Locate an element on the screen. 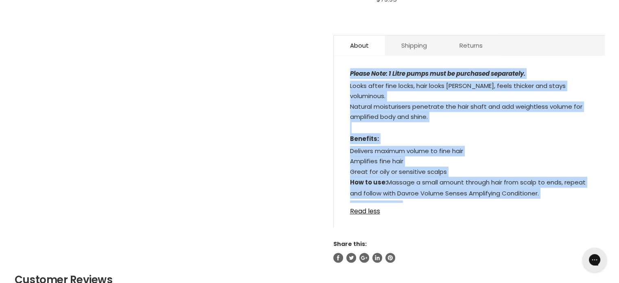 Image resolution: width=619 pixels, height=283 pixels. strong: Benefits: is located at coordinates (364, 138).